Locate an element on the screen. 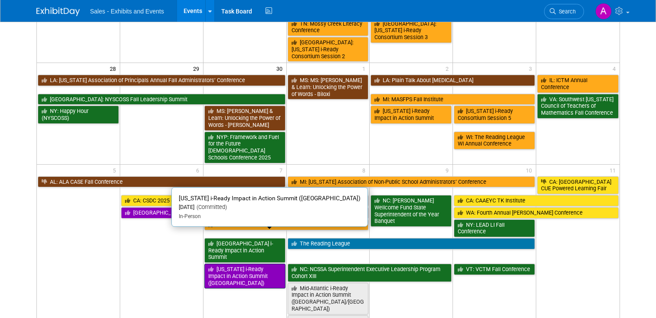 The image size is (656, 318). span: 11 is located at coordinates (614, 170).